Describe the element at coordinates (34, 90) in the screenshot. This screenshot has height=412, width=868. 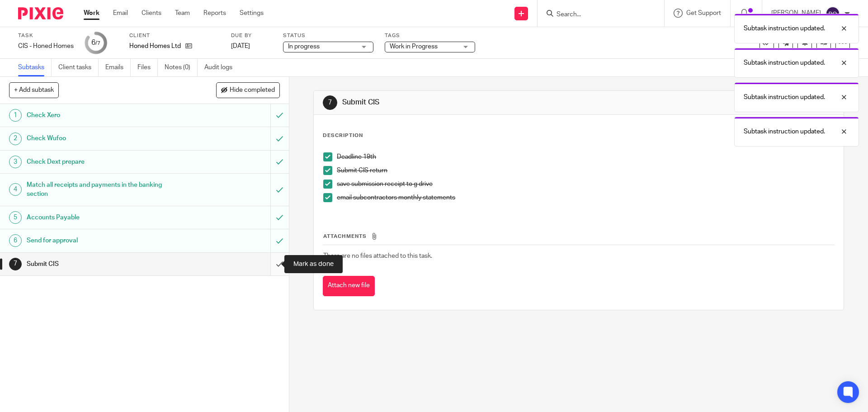
I see `button: + Add subtask` at that location.